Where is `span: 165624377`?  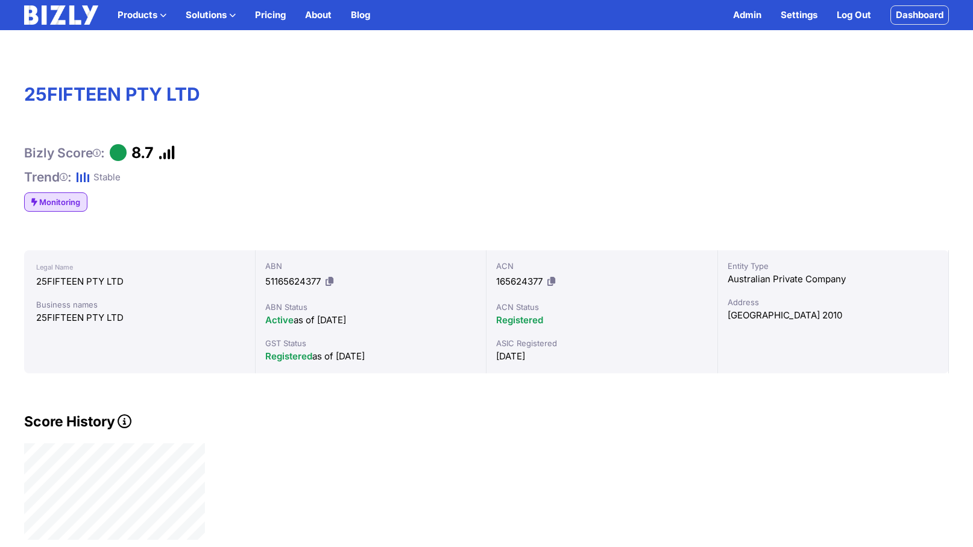
span: 165624377 is located at coordinates (519, 281).